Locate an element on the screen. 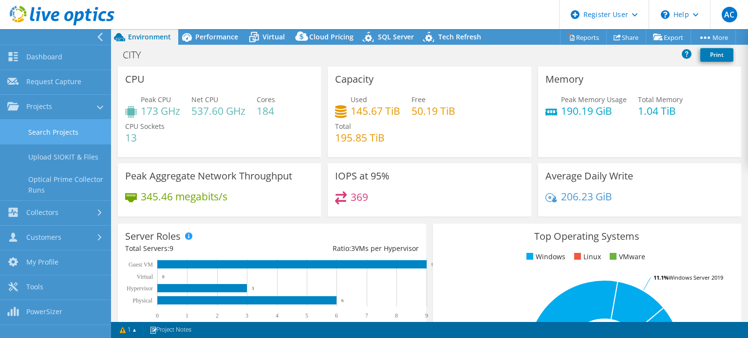 The height and width of the screenshot is (338, 748). text: 8 is located at coordinates (396, 316).